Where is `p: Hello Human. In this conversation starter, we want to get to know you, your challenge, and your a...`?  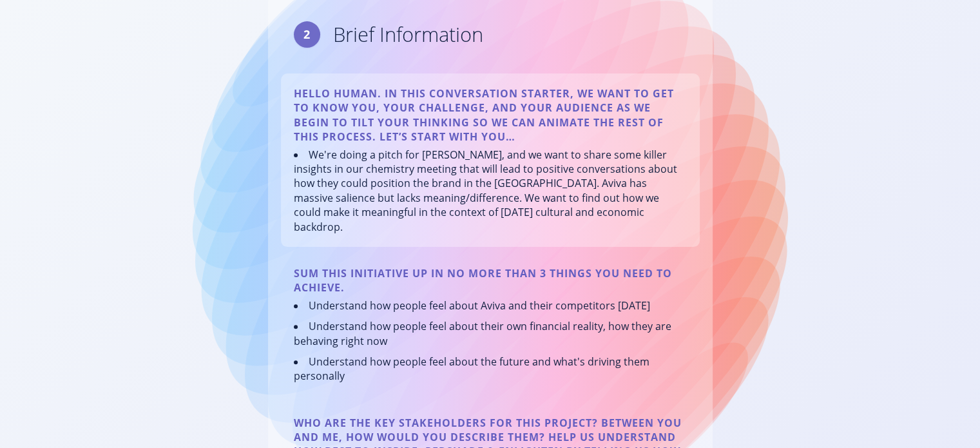
p: Hello Human. In this conversation starter, we want to get to know you, your challenge, and your a... is located at coordinates (490, 116).